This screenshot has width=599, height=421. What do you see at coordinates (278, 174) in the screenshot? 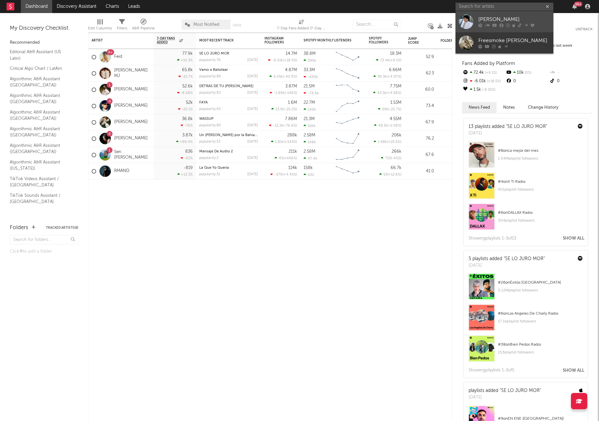
I see `span: -279` at bounding box center [278, 174].